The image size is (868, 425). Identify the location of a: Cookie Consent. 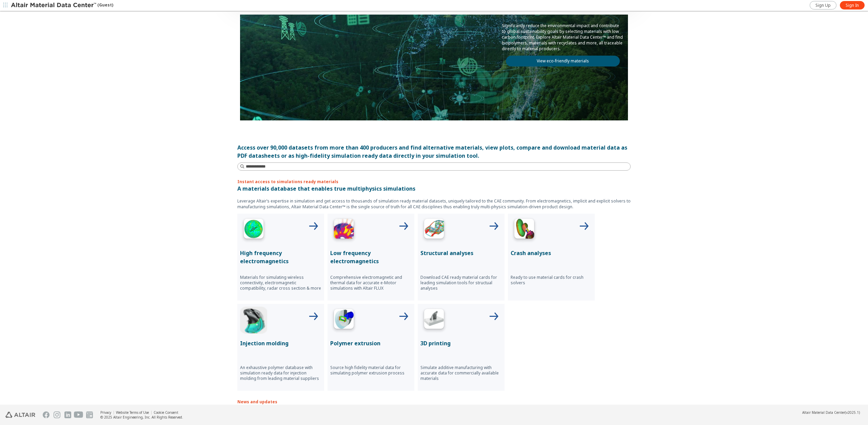
(166, 413).